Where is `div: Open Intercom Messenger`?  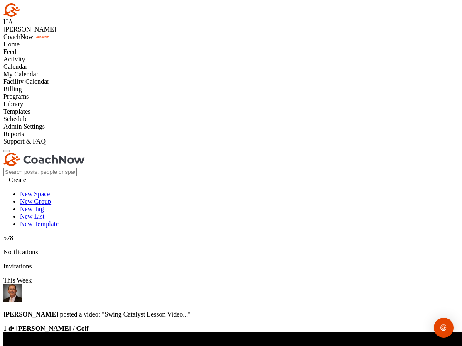 div: Open Intercom Messenger is located at coordinates (443, 328).